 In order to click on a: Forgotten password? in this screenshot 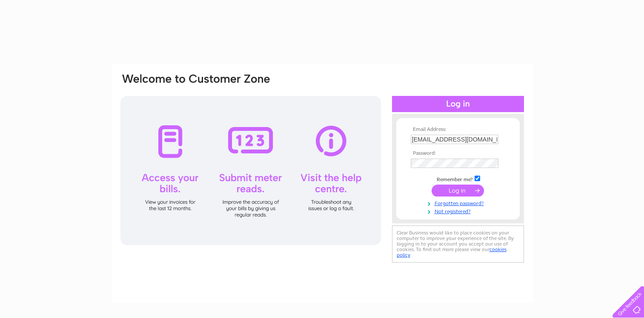, I will do `click(459, 203)`.